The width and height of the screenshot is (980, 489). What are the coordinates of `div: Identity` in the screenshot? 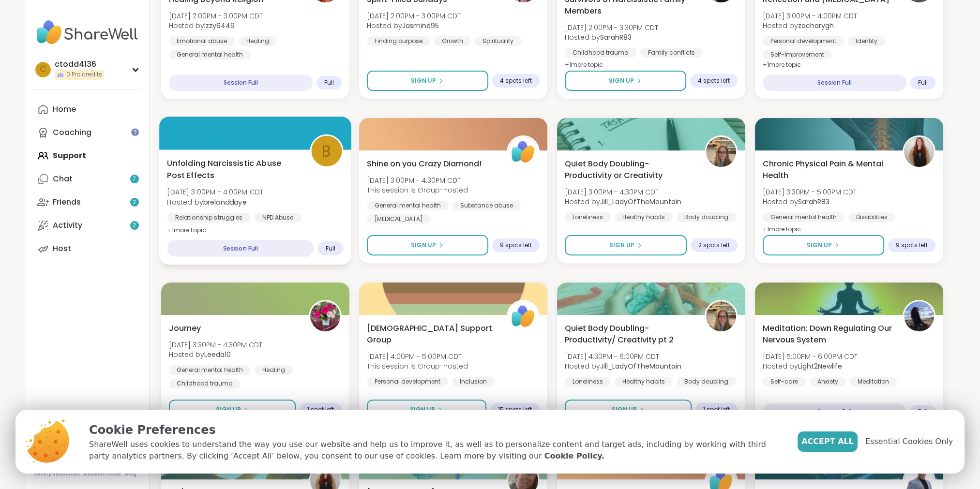 It's located at (867, 41).